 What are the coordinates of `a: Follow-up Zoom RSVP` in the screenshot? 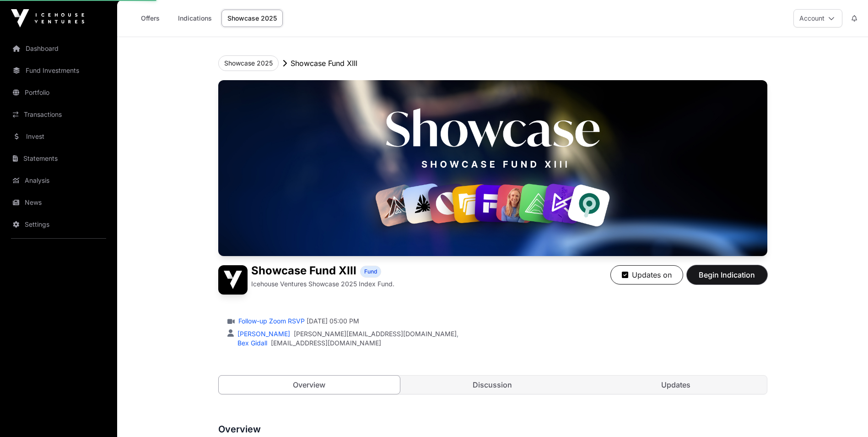 It's located at (270, 321).